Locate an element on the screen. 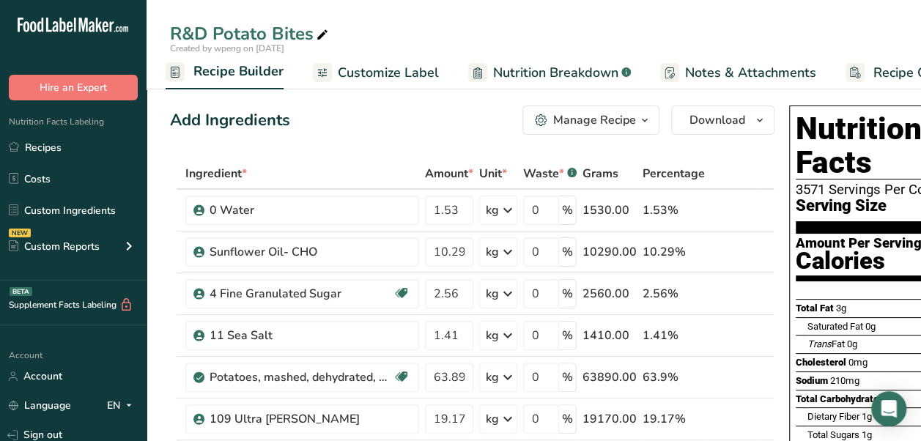  span: Amount is located at coordinates (449, 174).